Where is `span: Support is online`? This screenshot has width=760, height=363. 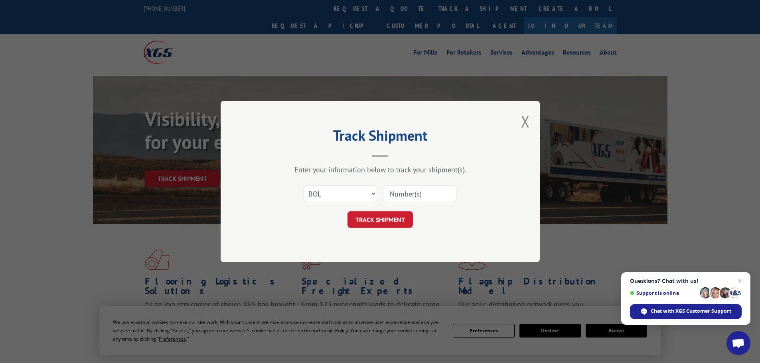
span: Support is online is located at coordinates (663, 293).